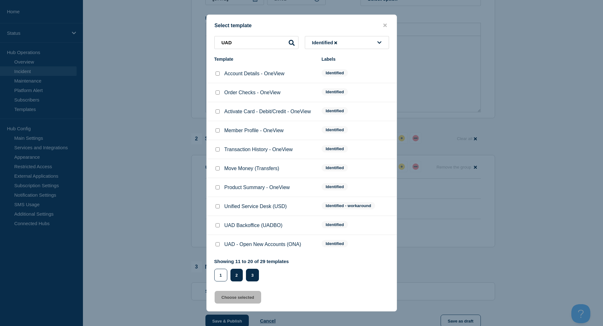 The height and width of the screenshot is (326, 603). Describe the element at coordinates (268, 112) in the screenshot. I see `p: Activate Card - Debit/Credit - OneView` at that location.